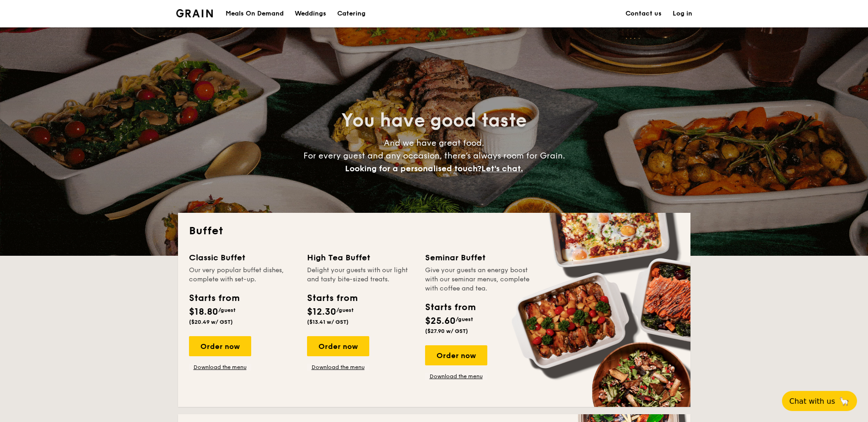  Describe the element at coordinates (195, 13) in the screenshot. I see `img: Grain` at that location.